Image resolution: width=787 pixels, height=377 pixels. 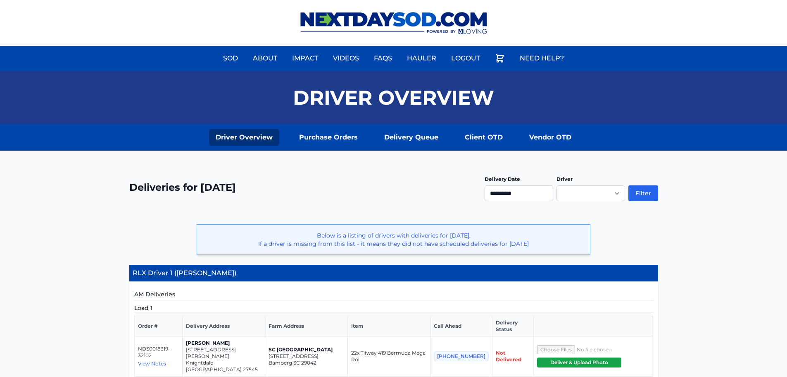 What do you see at coordinates (513, 326) in the screenshot?
I see `th: Delivery Status` at bounding box center [513, 326].